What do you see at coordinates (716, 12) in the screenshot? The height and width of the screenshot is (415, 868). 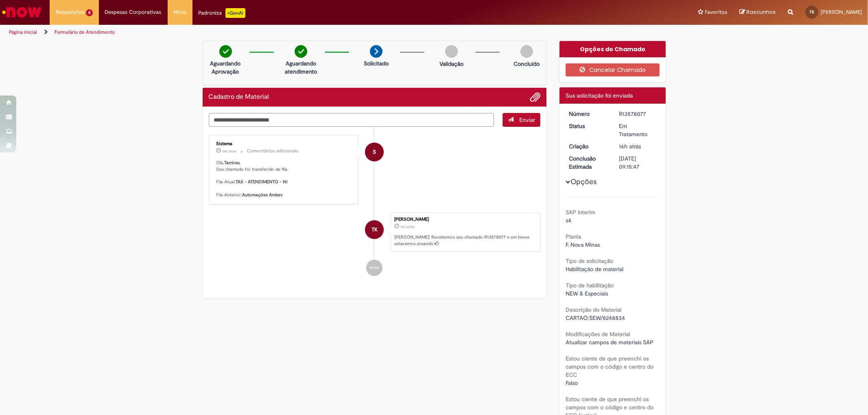 I see `span: Favoritos` at bounding box center [716, 12].